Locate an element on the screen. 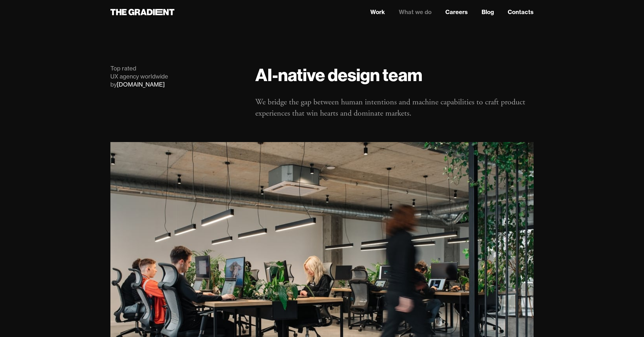 The width and height of the screenshot is (644, 337). a: Careers is located at coordinates (456, 12).